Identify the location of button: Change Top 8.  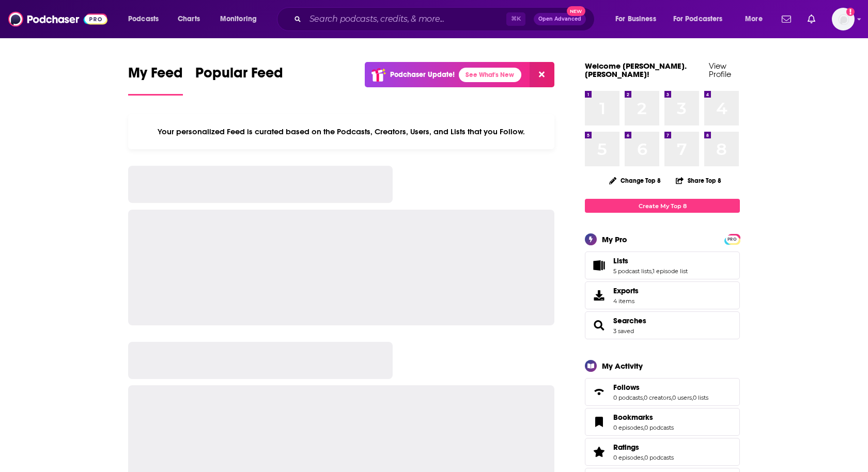
(635, 180).